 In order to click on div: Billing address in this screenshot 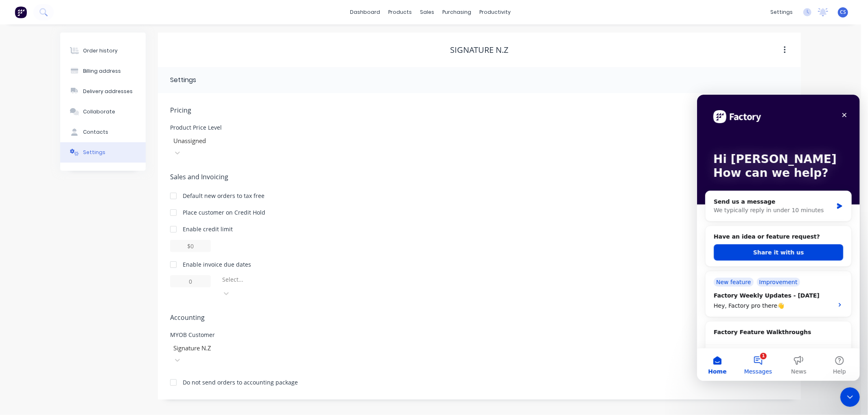, I will do `click(102, 71)`.